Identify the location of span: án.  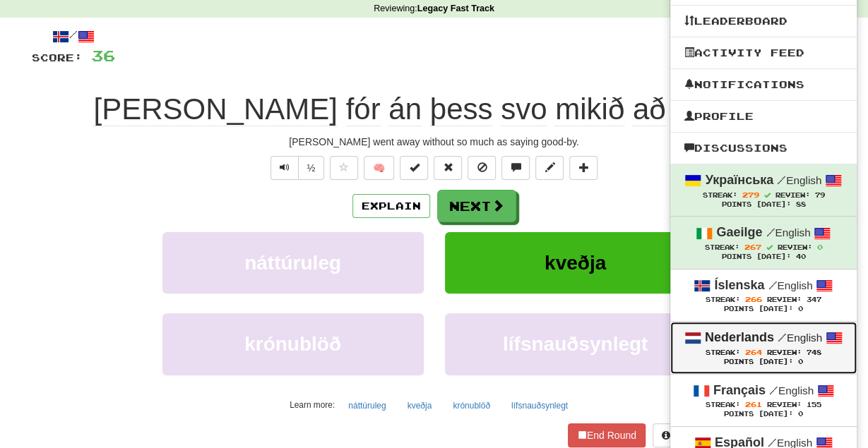
(404, 110).